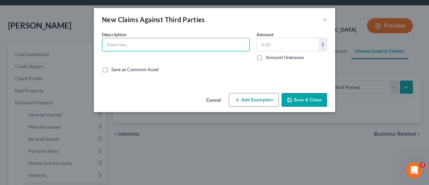  What do you see at coordinates (304, 100) in the screenshot?
I see `button: Save & Close` at bounding box center [304, 100].